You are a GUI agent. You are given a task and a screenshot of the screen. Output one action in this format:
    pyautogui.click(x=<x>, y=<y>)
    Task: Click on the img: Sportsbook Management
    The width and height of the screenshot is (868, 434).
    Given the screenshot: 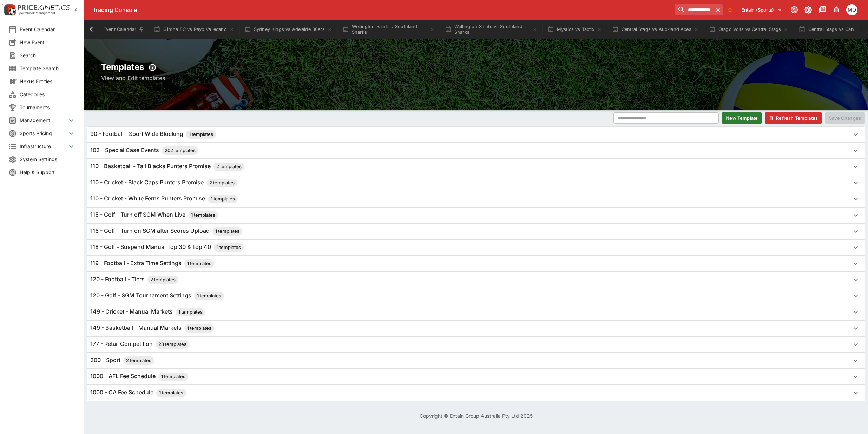 What is the action you would take?
    pyautogui.click(x=37, y=13)
    